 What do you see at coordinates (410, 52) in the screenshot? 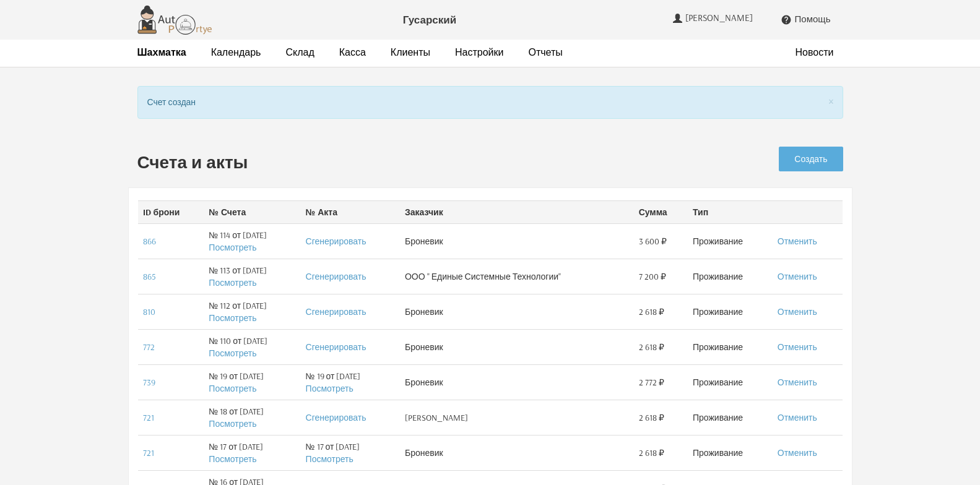
I see `a: Клиенты` at bounding box center [410, 52].